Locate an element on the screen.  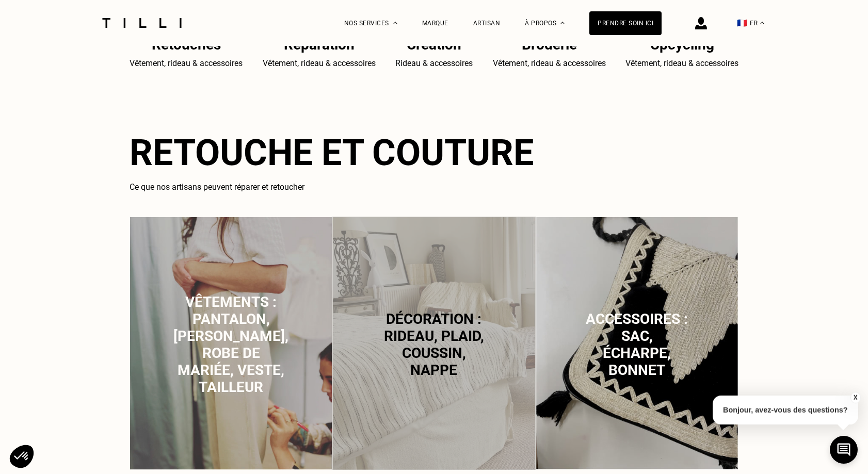
p: Rideau & accessoires is located at coordinates (434, 64).